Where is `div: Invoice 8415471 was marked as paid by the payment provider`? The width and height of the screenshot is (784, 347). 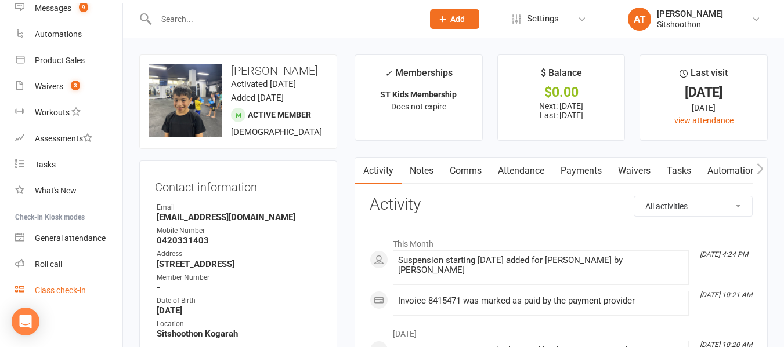
div: Invoice 8415471 was marked as paid by the payment provider is located at coordinates (541, 301).